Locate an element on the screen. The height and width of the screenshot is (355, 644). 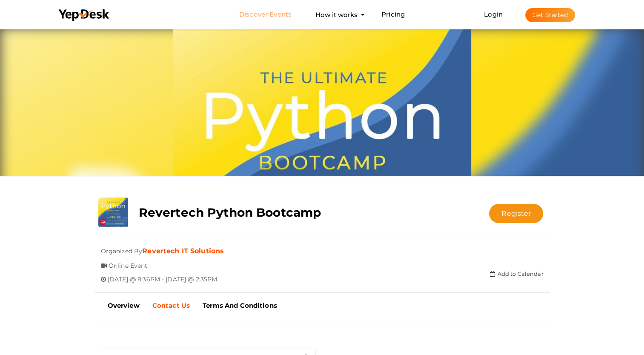
a: Overview is located at coordinates (123, 305).